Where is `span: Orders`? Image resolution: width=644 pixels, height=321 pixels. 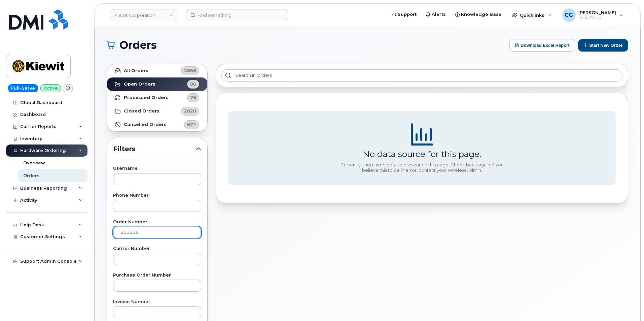
span: Orders is located at coordinates (138, 45).